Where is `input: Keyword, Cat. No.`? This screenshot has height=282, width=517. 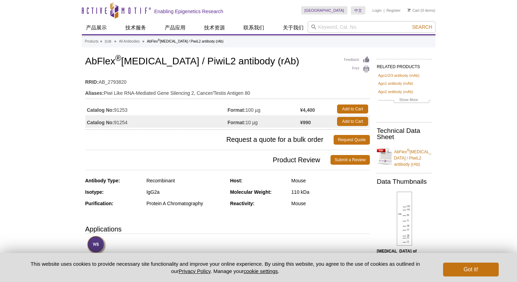 input: Keyword, Cat. No. is located at coordinates (372, 27).